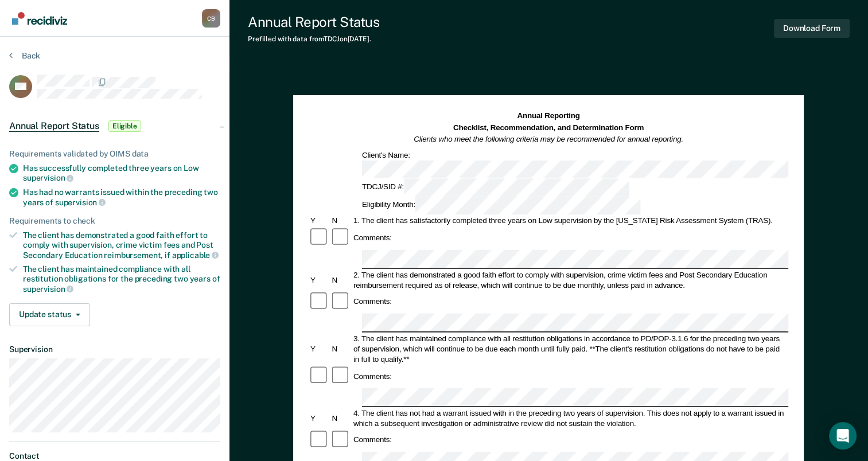  I want to click on div: 4. The client has not had a warrant issued with in the preceding two years of supervision. This d..., so click(570, 418).